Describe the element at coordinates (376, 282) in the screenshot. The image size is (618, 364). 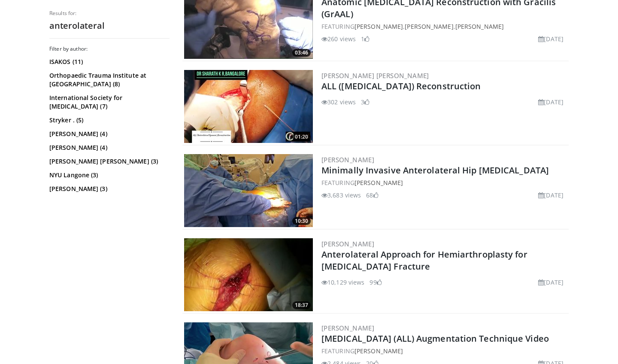
I see `li: 99` at that location.